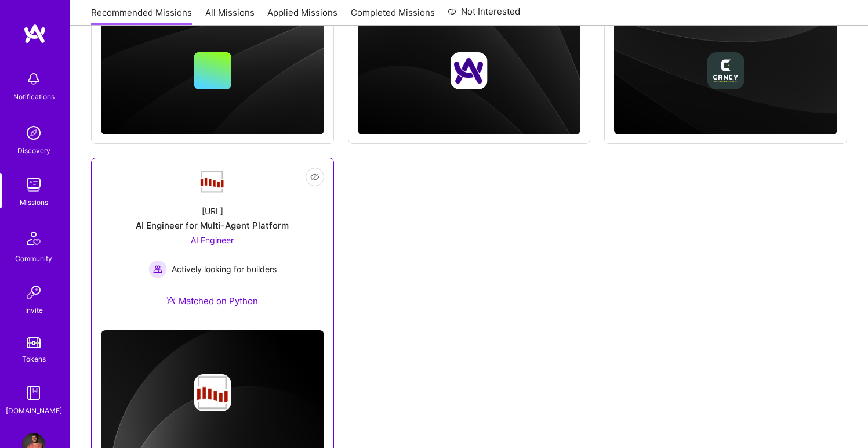 This screenshot has height=448, width=868. What do you see at coordinates (34, 79) in the screenshot?
I see `img: bell` at bounding box center [34, 79].